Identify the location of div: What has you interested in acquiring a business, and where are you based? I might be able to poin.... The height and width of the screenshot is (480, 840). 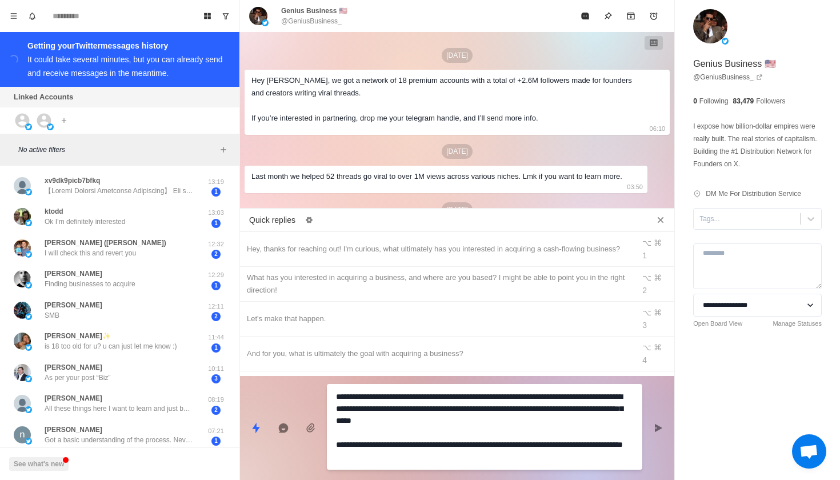
(437, 284).